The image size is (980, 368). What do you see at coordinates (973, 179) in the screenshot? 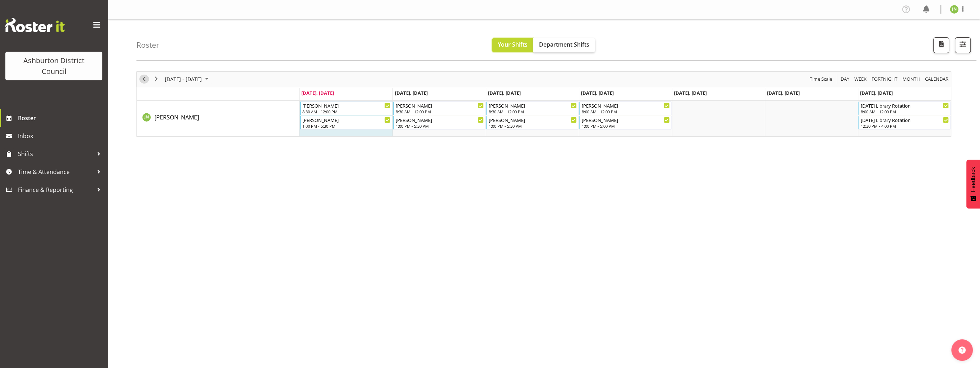
I see `span: Feedback` at bounding box center [973, 179].